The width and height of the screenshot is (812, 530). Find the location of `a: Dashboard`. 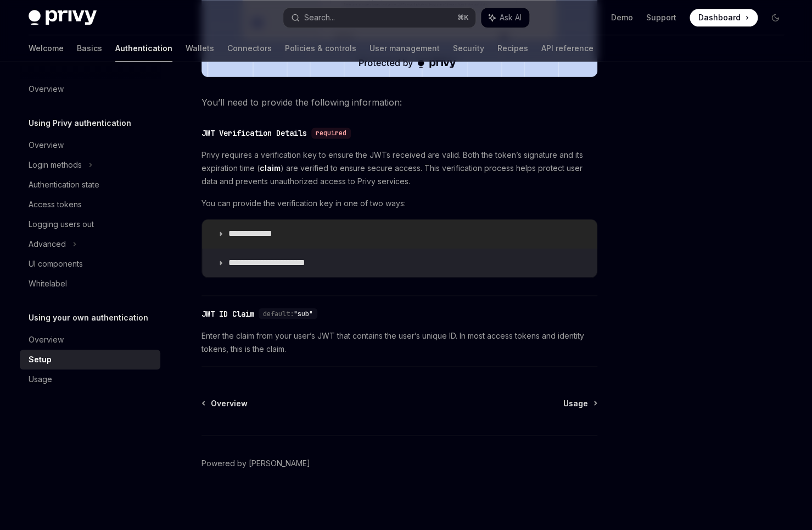

a: Dashboard is located at coordinates (724, 17).